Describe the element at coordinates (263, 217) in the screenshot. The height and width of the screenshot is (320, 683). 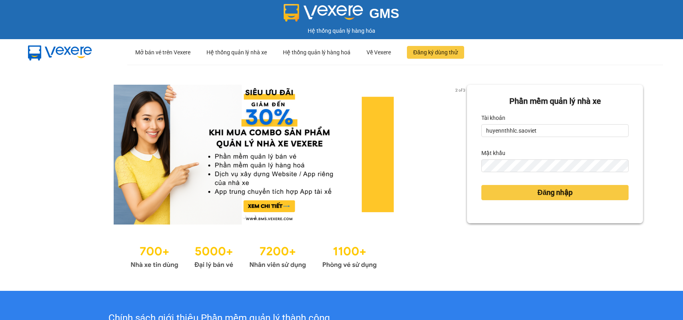
I see `li: slide item 3` at that location.